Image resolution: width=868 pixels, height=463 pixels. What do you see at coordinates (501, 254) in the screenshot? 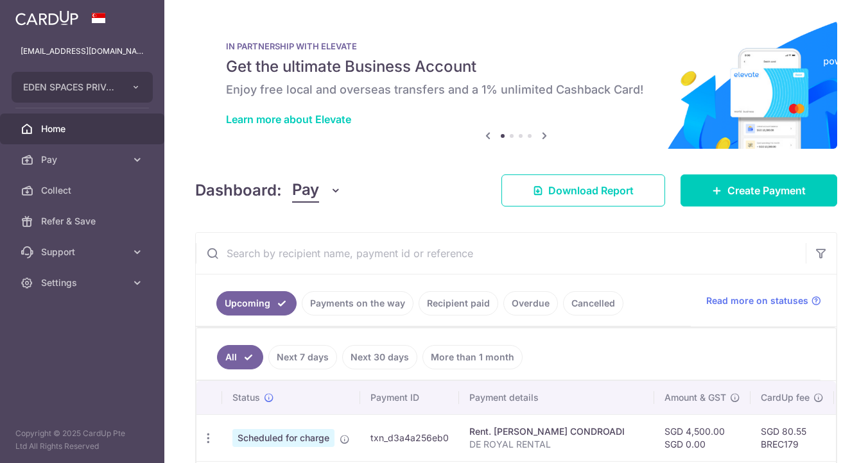
I see `input: Search by recipient name, payment id or reference` at bounding box center [501, 254].